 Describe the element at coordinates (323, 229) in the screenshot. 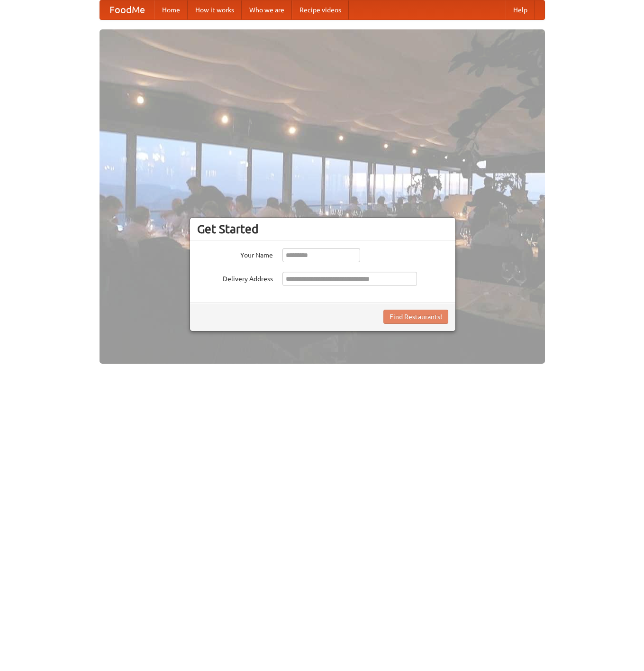

I see `h3: Get Started` at that location.